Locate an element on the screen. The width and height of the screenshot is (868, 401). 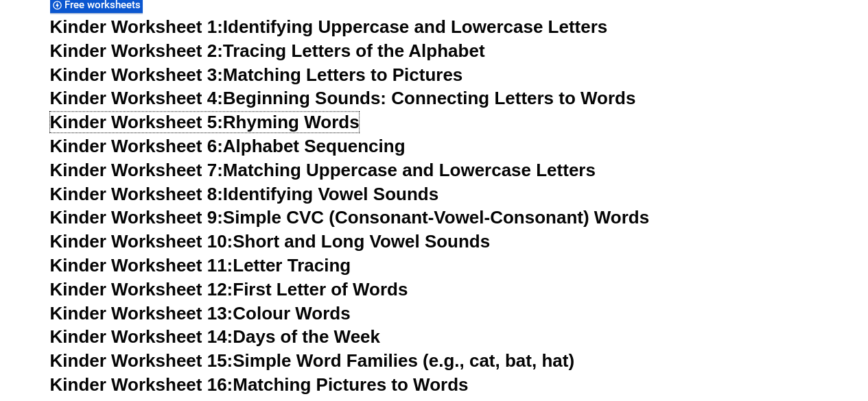
a: Kinder Worksheet 14:Days of the Week is located at coordinates (215, 336).